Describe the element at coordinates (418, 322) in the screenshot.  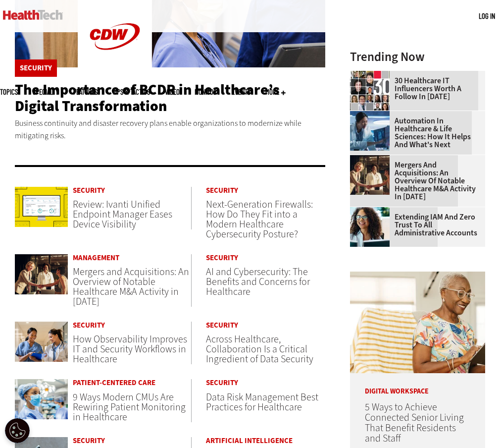
I see `img: Networking Solutions for Senior Living` at that location.